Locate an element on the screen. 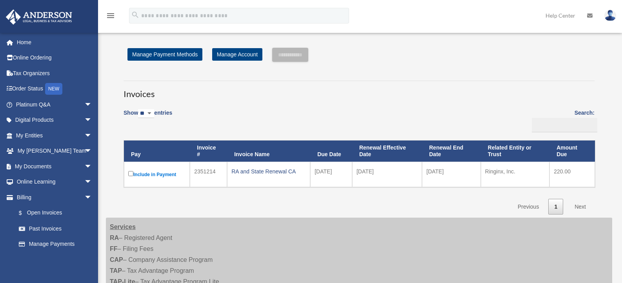 The height and width of the screenshot is (283, 622). a: Next is located at coordinates (580, 207).